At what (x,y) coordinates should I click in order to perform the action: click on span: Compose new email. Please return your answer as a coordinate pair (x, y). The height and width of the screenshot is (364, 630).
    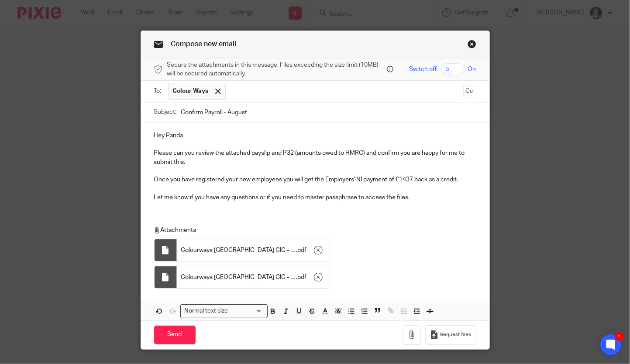
    Looking at the image, I should click on (204, 44).